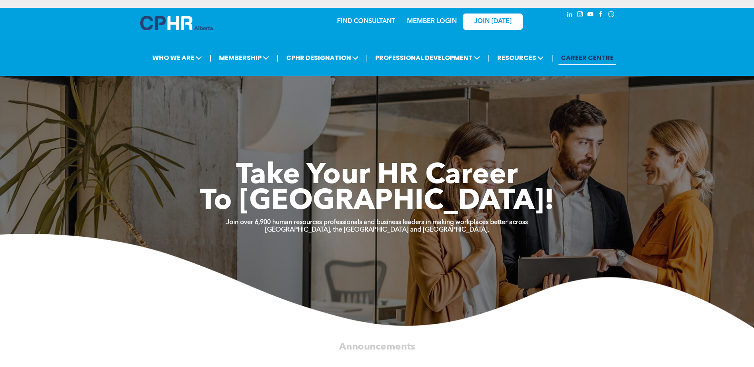  Describe the element at coordinates (323, 58) in the screenshot. I see `span: CPHR DESIGNATION` at that location.